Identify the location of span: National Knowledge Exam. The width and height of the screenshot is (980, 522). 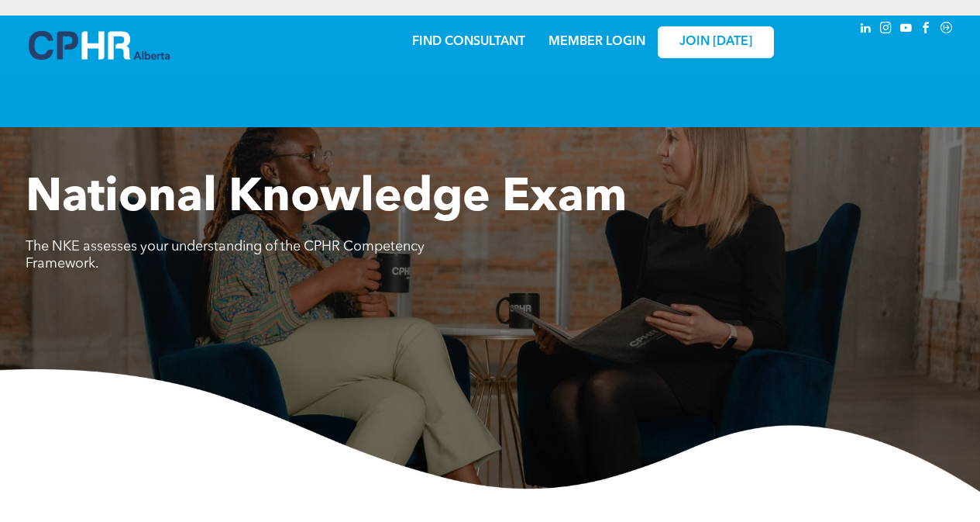
(326, 198).